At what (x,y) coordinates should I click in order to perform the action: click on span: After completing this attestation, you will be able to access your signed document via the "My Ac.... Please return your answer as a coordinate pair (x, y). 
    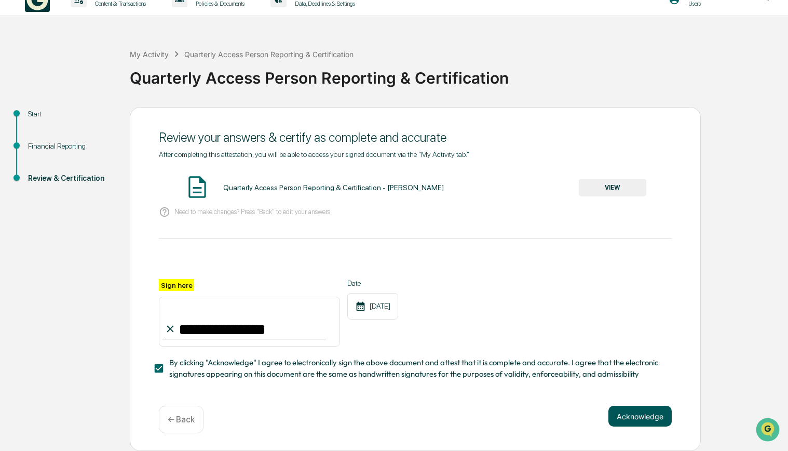
    Looking at the image, I should click on (314, 154).